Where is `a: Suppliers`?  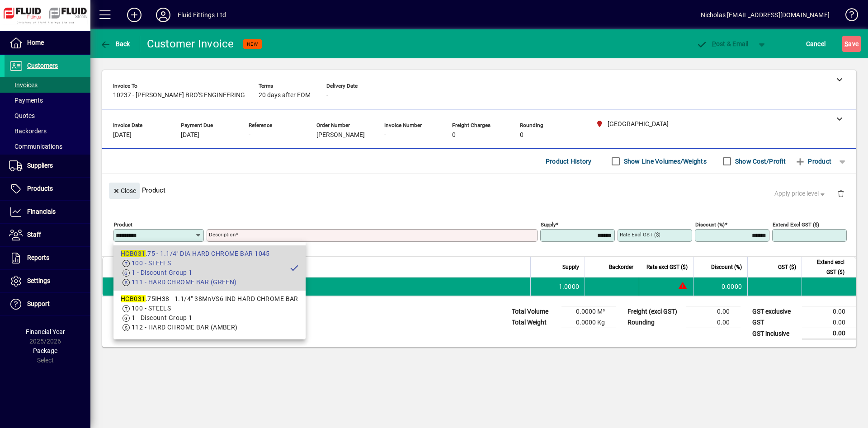
a: Suppliers is located at coordinates (47, 166).